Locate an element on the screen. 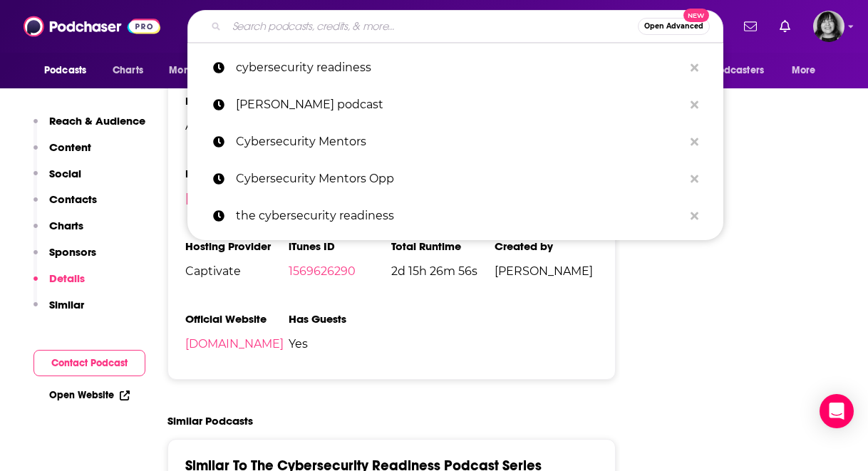 The image size is (868, 471). h3: Hosting Provider is located at coordinates (237, 246).